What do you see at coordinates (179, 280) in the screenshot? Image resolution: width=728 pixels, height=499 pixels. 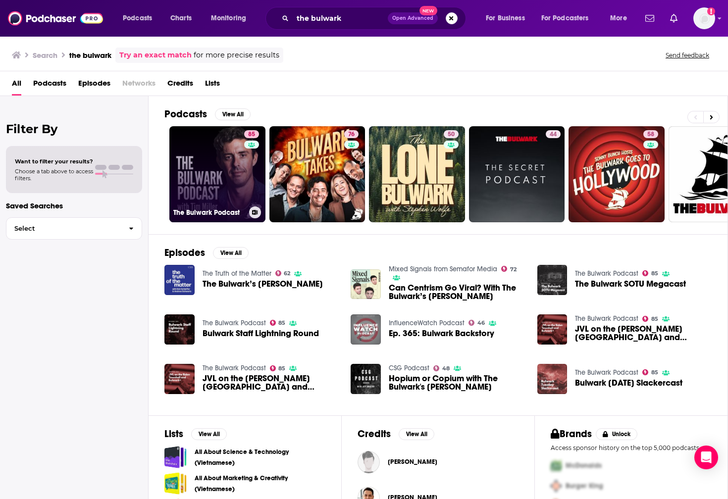 I see `img: The Bulwark’s Charlie Sykes` at bounding box center [179, 280].